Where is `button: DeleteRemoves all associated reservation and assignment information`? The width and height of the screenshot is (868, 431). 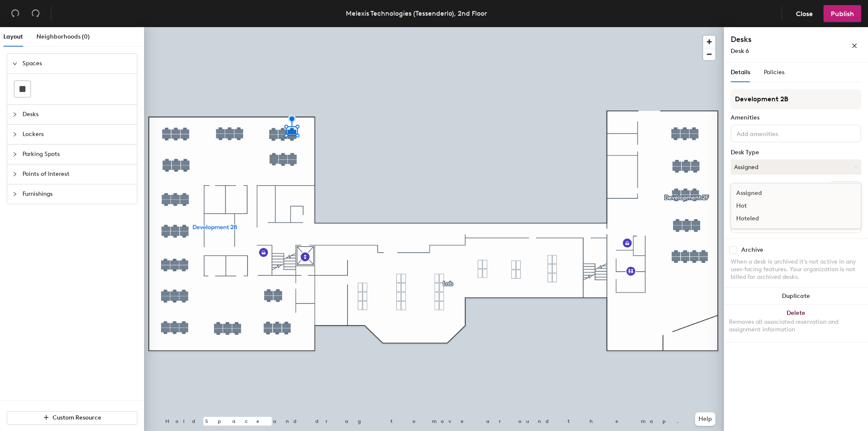 button: DeleteRemoves all associated reservation and assignment information is located at coordinates (795, 323).